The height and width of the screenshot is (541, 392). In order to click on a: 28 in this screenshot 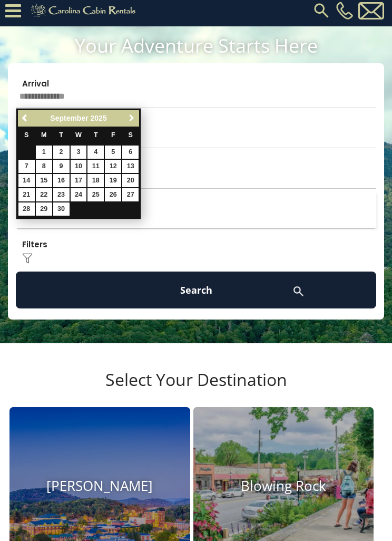, I will do `click(26, 209)`.